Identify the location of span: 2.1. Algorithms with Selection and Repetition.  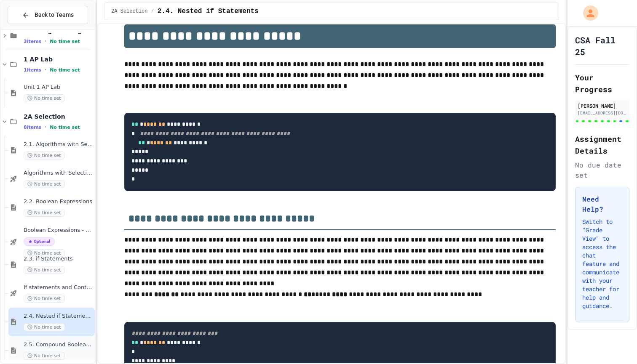
(58, 145).